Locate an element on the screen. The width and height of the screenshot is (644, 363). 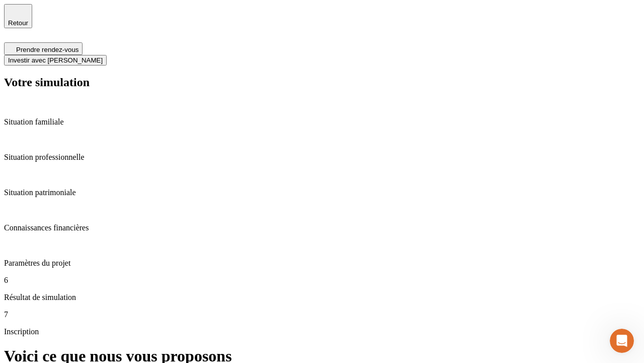
span: Prendre rendez-vous is located at coordinates (48, 50).